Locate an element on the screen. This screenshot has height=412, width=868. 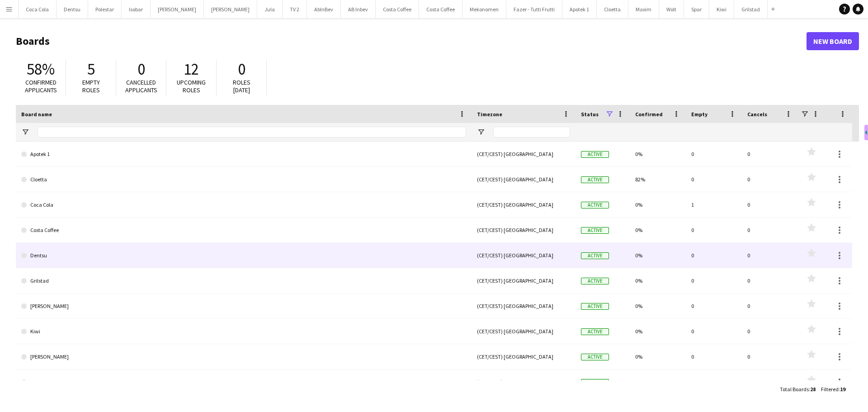
span: 19 is located at coordinates (842, 389).